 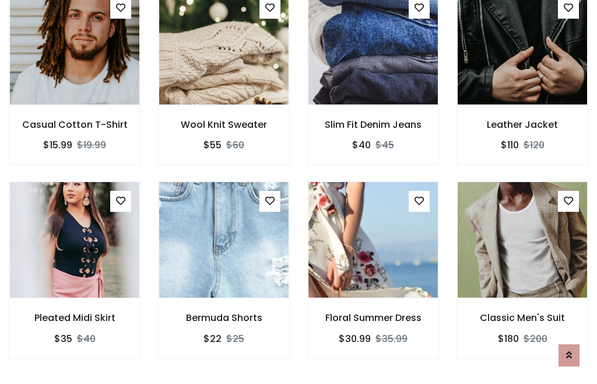 What do you see at coordinates (75, 317) in the screenshot?
I see `h6: Pleated Midi Skirt` at bounding box center [75, 317].